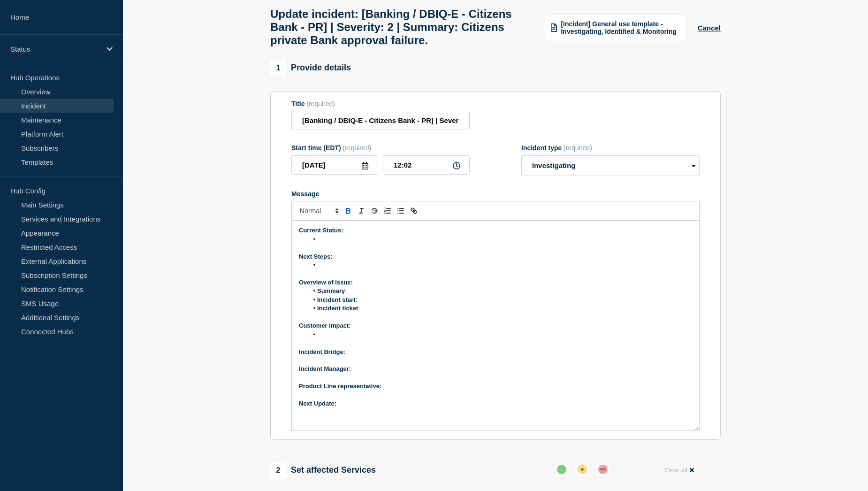  I want to click on div: Provide details, so click(310, 68).